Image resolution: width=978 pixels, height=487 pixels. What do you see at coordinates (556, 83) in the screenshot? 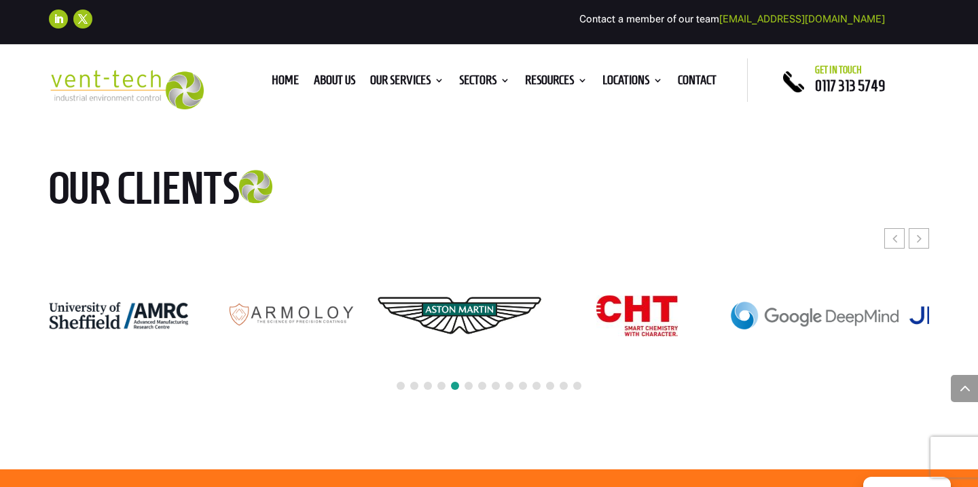
I see `a: Resources` at bounding box center [556, 83].